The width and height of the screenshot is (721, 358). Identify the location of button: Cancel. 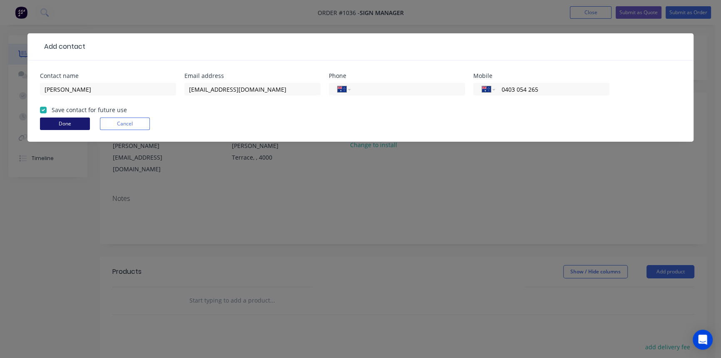
(125, 124).